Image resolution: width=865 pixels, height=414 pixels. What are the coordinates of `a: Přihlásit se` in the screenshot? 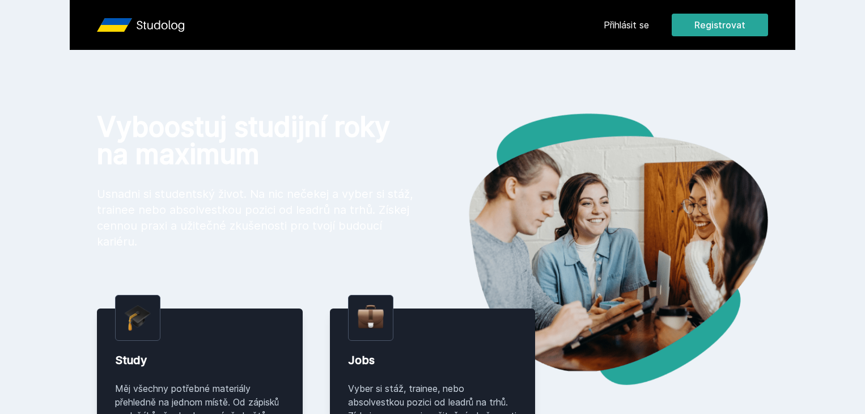 It's located at (627, 25).